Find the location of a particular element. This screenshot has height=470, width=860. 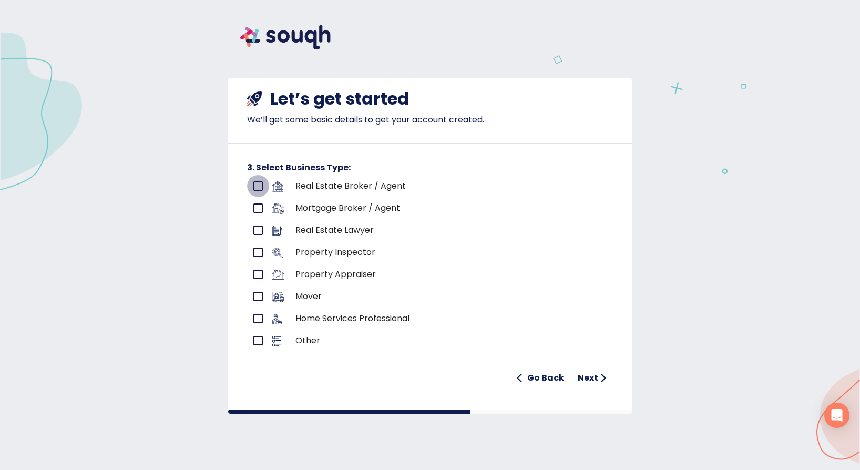

p: Real Estate Broker / Agent is located at coordinates (431, 186).